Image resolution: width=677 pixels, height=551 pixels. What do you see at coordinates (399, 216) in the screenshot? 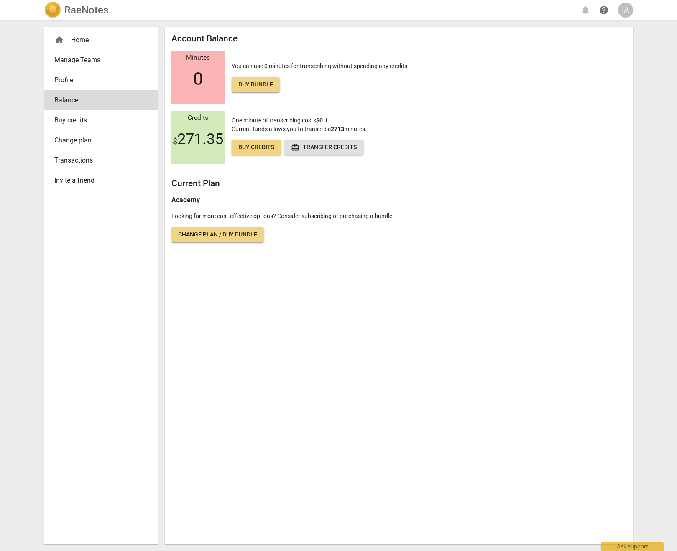
I see `p: Looking for more cost-effective options? Consider subscribing or purchasing a bundle` at bounding box center [399, 216].